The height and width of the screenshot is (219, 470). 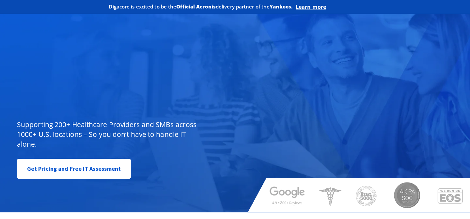 I want to click on img: Acronis, so click(x=345, y=7).